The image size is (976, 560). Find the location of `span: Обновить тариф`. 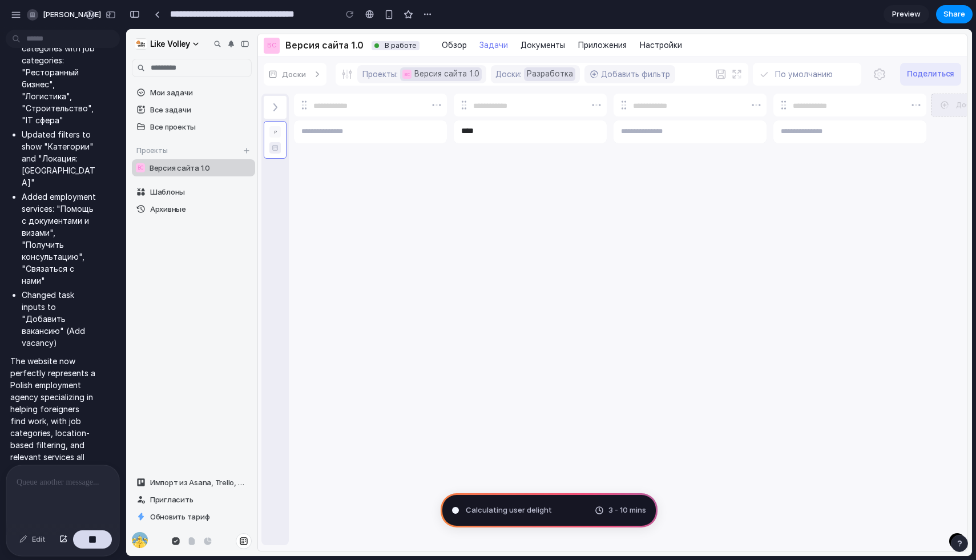

span: Обновить тариф is located at coordinates (72, 487).